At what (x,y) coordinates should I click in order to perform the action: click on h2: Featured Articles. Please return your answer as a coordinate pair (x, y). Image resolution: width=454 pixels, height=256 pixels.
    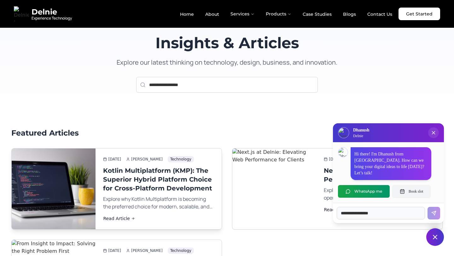
    Looking at the image, I should click on (227, 133).